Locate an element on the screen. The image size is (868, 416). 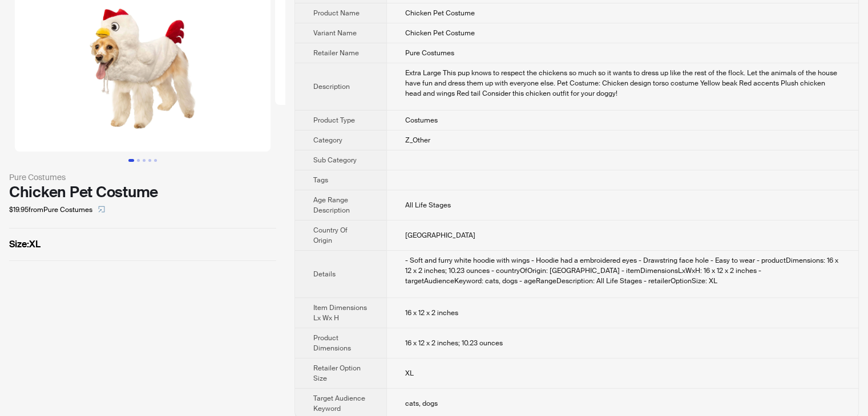
span: Retailer Name is located at coordinates (336, 53).